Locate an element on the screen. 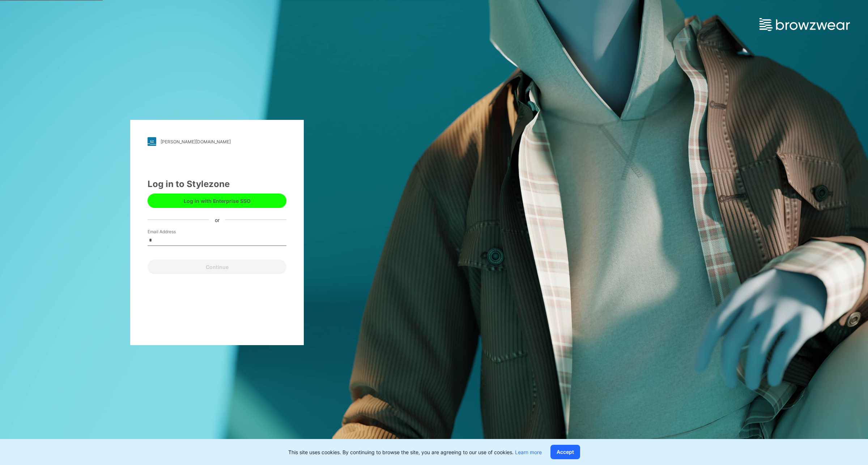 This screenshot has width=868, height=465. img: browzwear-logo.e42bd6dac1945053ebaf764b6aa21510.svg is located at coordinates (804, 25).